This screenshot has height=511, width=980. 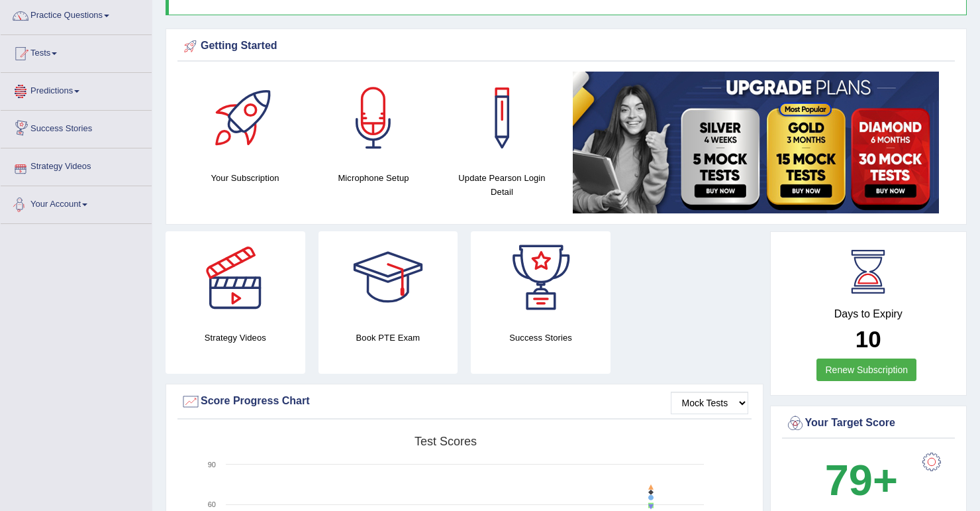 What do you see at coordinates (869, 339) in the screenshot?
I see `b: 10` at bounding box center [869, 339].